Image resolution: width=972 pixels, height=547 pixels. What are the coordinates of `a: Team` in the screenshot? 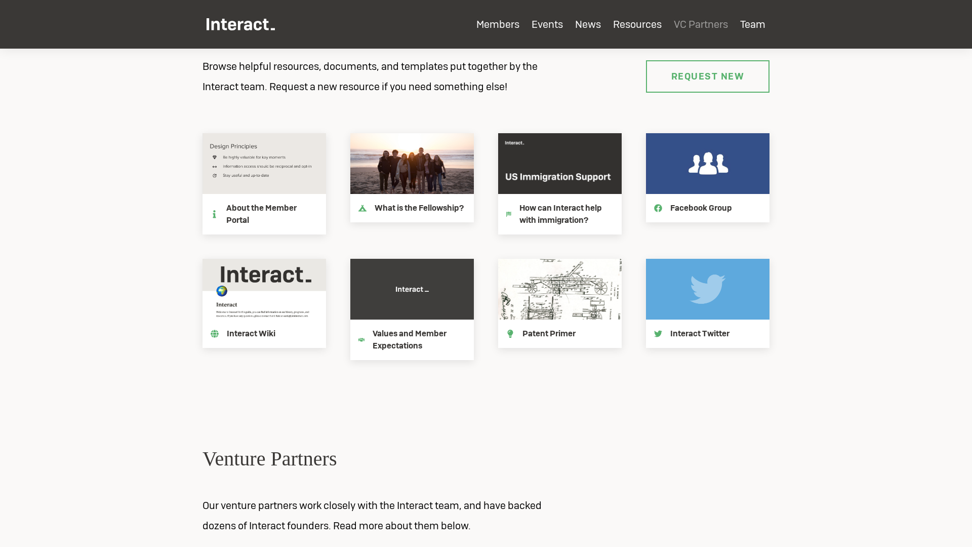 It's located at (753, 24).